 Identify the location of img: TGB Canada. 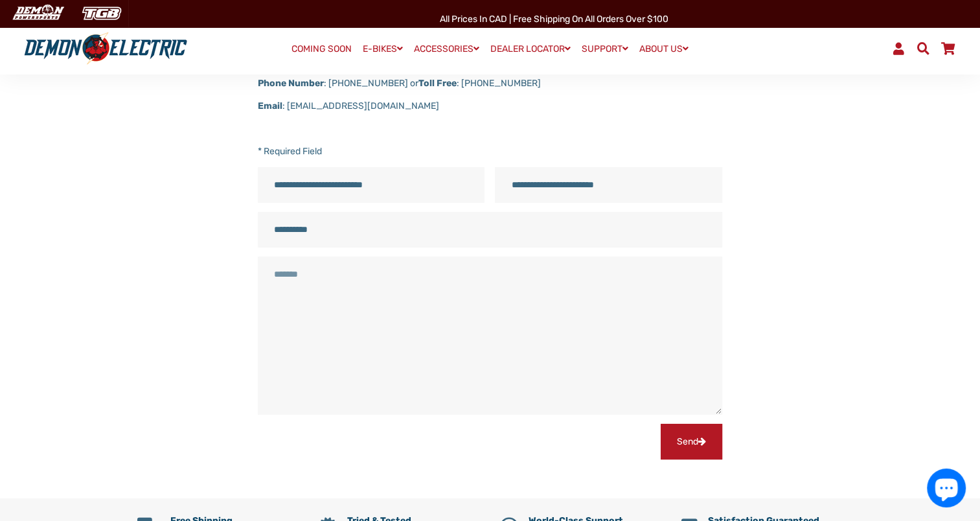
(102, 13).